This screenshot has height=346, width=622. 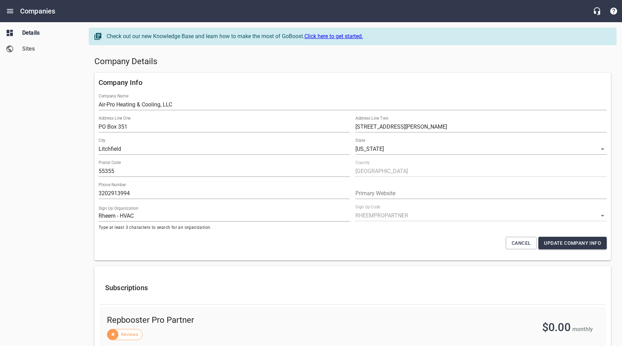 I want to click on label: Address Line One, so click(x=114, y=118).